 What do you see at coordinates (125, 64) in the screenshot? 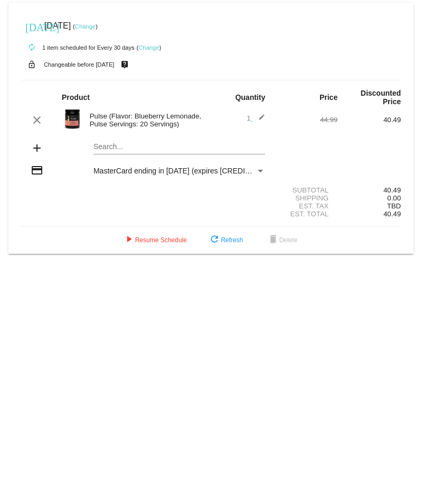
I see `mat-icon: live_help` at bounding box center [125, 64].